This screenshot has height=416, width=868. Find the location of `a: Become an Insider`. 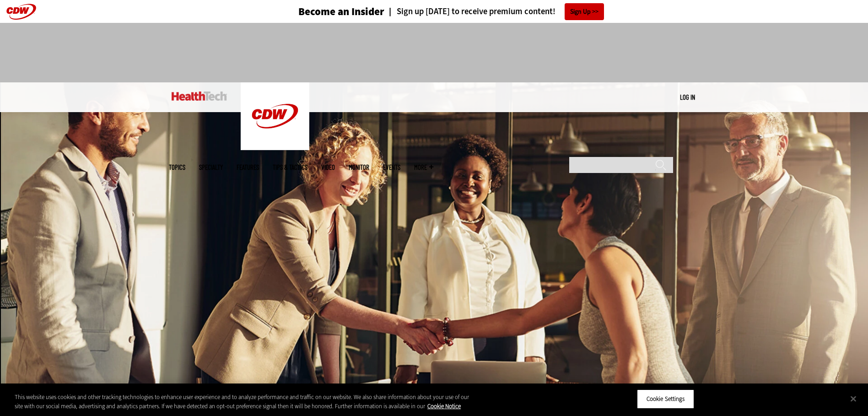

a: Become an Insider is located at coordinates (324, 12).